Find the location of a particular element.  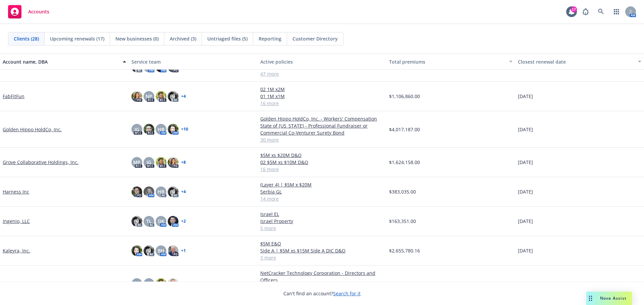

a: 30 more is located at coordinates (322, 140).